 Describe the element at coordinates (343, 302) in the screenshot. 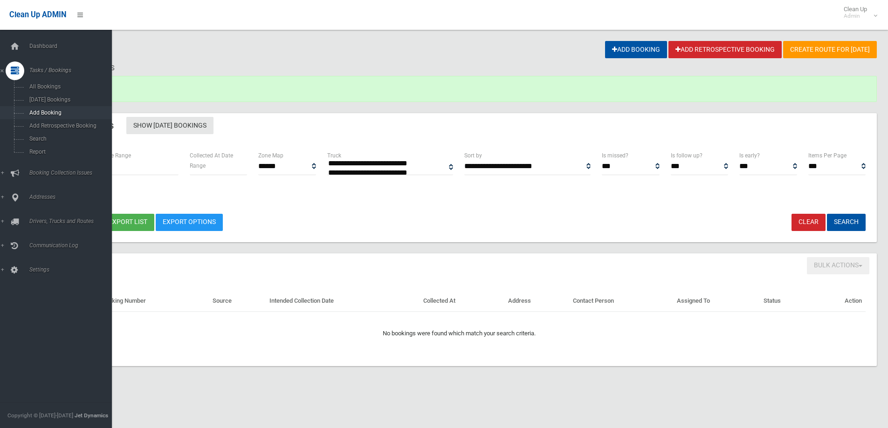

I see `th: Intended Collection Date` at that location.